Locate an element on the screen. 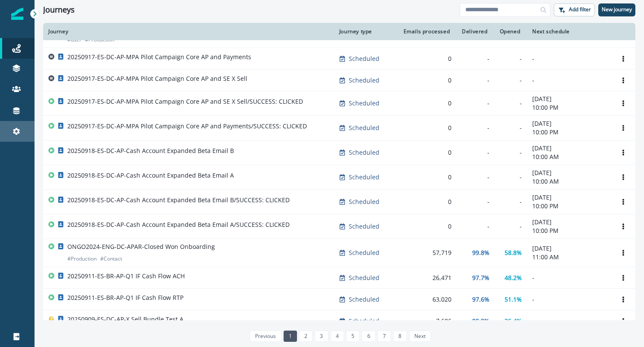 The image size is (644, 347). button: Add filter is located at coordinates (574, 10).